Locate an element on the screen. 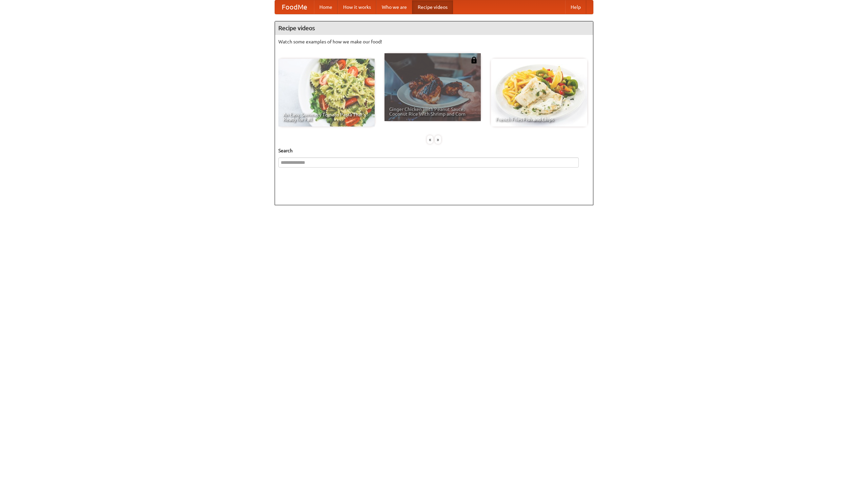 The width and height of the screenshot is (868, 480). a: How it works is located at coordinates (357, 7).